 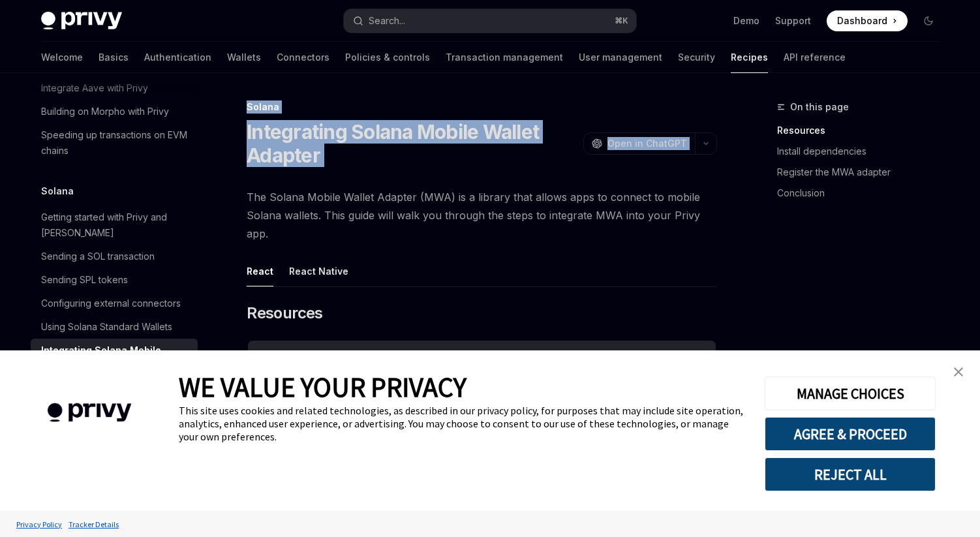 What do you see at coordinates (749, 57) in the screenshot?
I see `a: Recipes` at bounding box center [749, 57].